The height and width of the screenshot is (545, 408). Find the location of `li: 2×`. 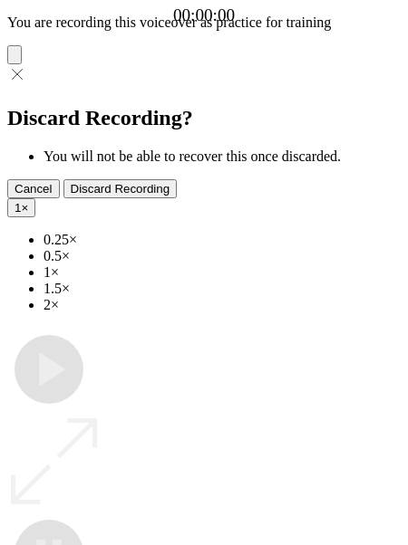

li: 2× is located at coordinates (222, 305).